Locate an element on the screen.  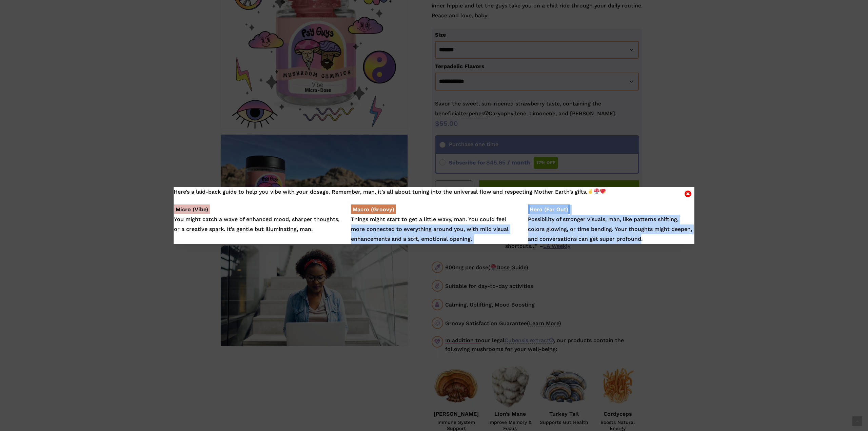
p: Things might start to get a little wavy, man. You could feel more connected to everything around ... is located at coordinates (434, 224).